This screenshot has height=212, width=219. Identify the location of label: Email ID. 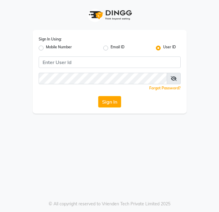
(117, 48).